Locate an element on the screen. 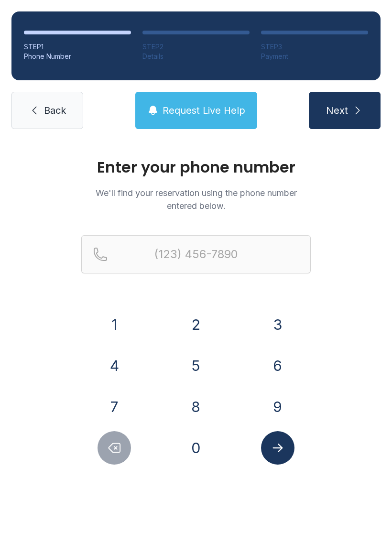 The width and height of the screenshot is (392, 543). button: 3 is located at coordinates (278, 325).